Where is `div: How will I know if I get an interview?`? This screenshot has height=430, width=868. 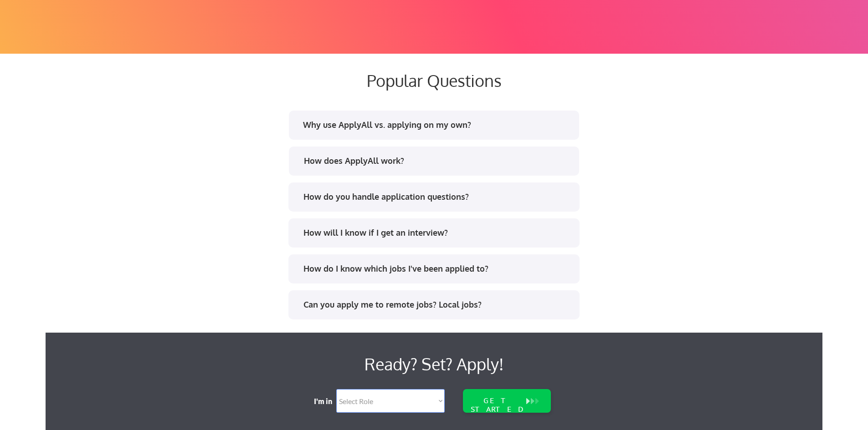 div: How will I know if I get an interview? is located at coordinates (437, 233).